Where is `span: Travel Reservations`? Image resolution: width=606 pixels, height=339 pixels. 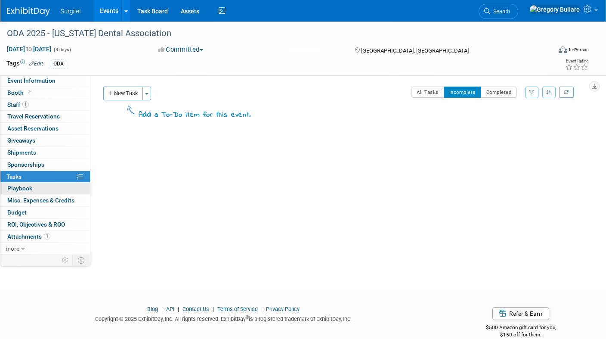
span: Travel Reservations is located at coordinates (34, 116).